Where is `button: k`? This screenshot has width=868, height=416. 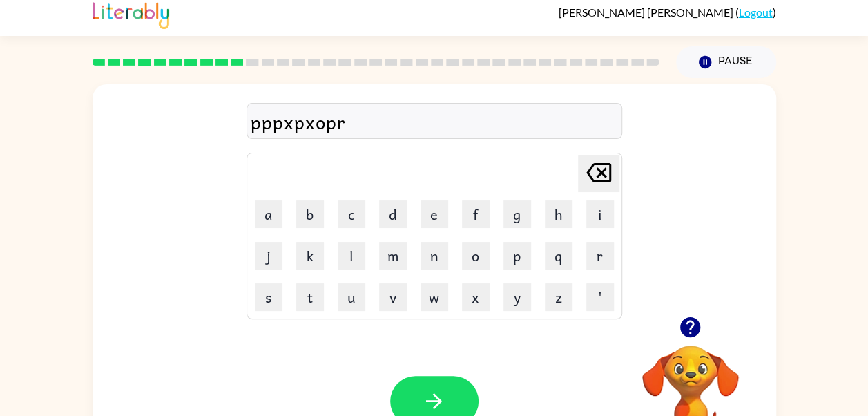
button: k is located at coordinates (310, 256).